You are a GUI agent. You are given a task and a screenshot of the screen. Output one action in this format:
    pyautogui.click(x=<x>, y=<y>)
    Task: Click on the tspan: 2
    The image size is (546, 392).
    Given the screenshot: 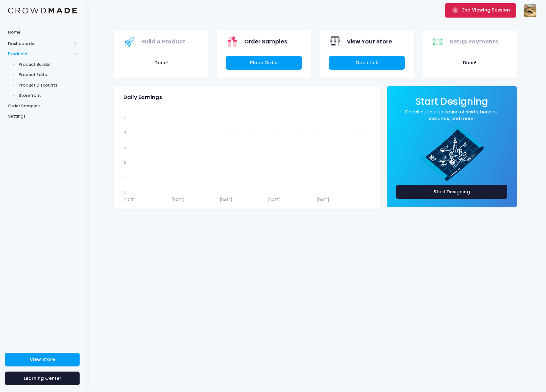 What is the action you would take?
    pyautogui.click(x=125, y=162)
    